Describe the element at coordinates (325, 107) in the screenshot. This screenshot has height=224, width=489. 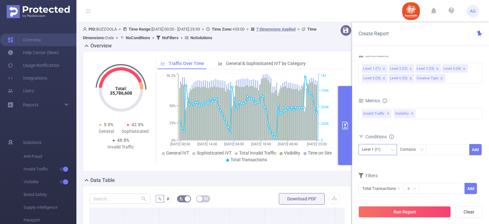
I see `tspan: 500K` at that location.